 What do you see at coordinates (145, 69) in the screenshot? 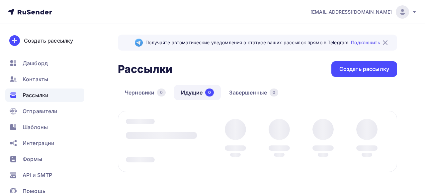
I see `h2: Рассылки` at bounding box center [145, 69].